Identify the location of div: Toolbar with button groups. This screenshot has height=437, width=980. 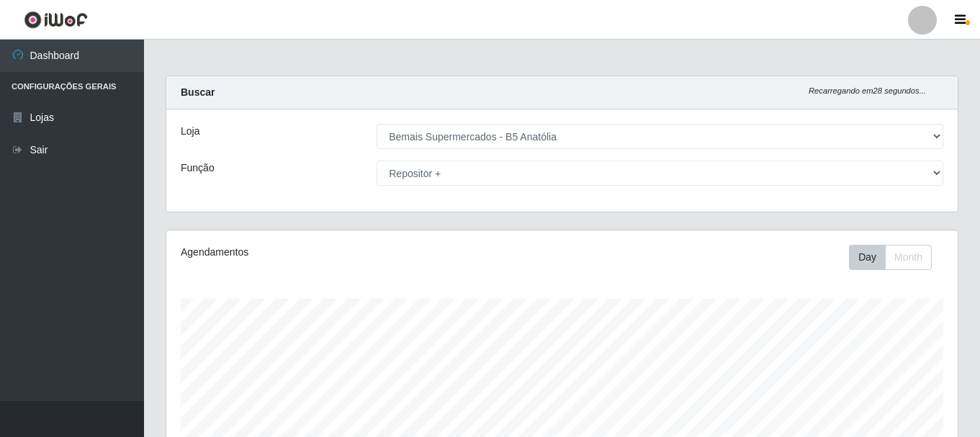
(896, 257).